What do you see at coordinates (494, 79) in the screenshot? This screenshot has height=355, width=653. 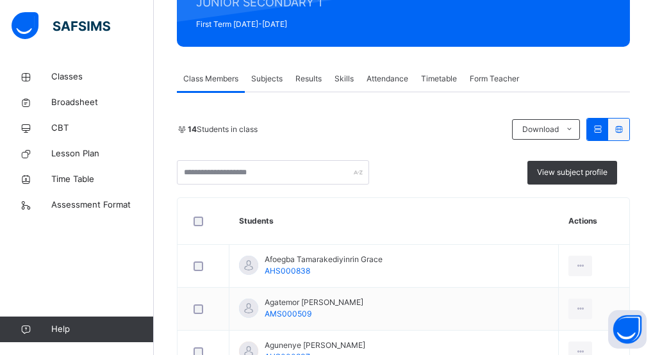 I see `span: Form Teacher` at bounding box center [494, 79].